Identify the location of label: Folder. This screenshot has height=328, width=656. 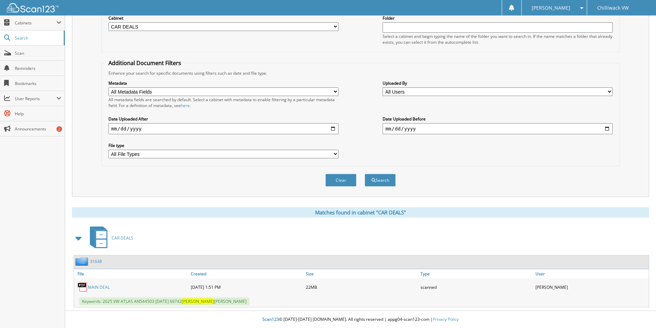
(498, 18).